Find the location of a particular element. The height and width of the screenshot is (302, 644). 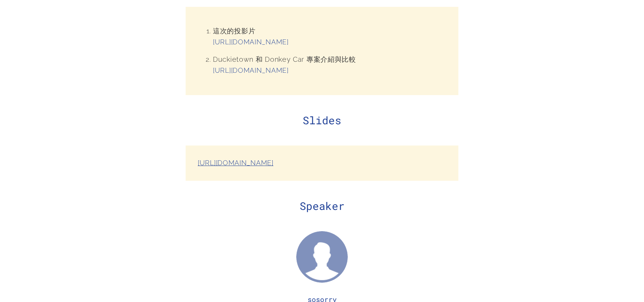

p: Duckietown 和 Donkey Car 專案介紹與比較 is located at coordinates (330, 66).